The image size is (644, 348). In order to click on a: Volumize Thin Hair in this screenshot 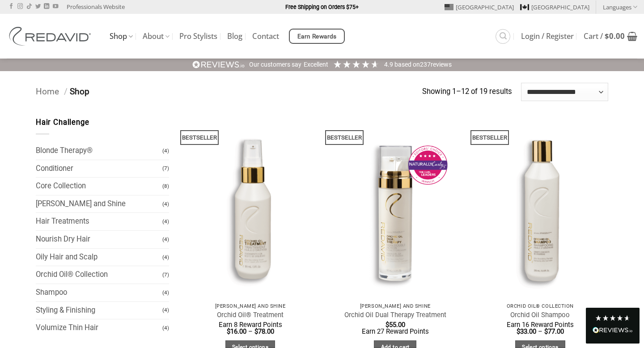, I will do `click(98, 328)`.